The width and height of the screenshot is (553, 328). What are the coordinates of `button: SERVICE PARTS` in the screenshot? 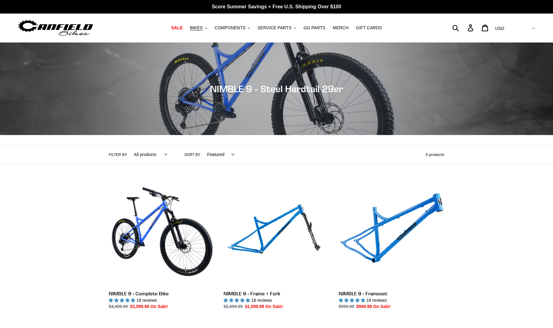 It's located at (277, 28).